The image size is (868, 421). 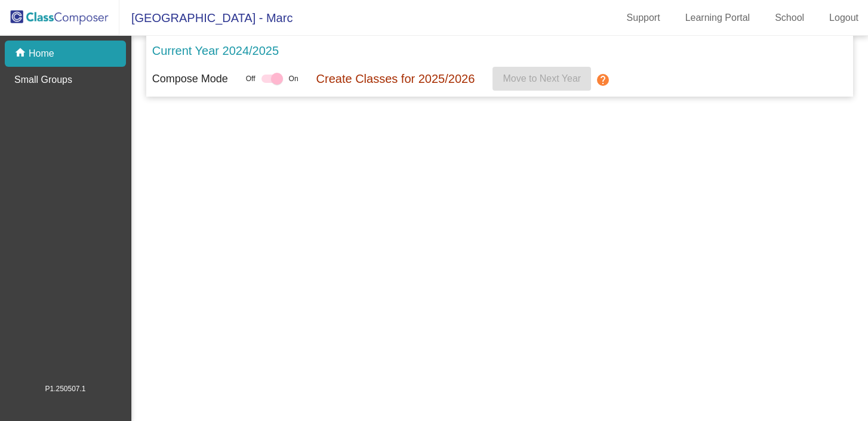 What do you see at coordinates (718, 18) in the screenshot?
I see `a: Learning Portal` at bounding box center [718, 18].